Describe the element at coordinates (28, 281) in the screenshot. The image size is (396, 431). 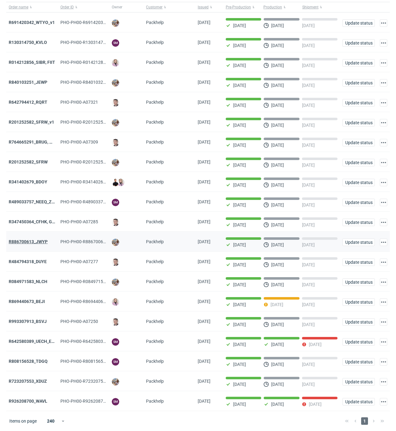
I see `strong: R084971583_NLCH` at that location.